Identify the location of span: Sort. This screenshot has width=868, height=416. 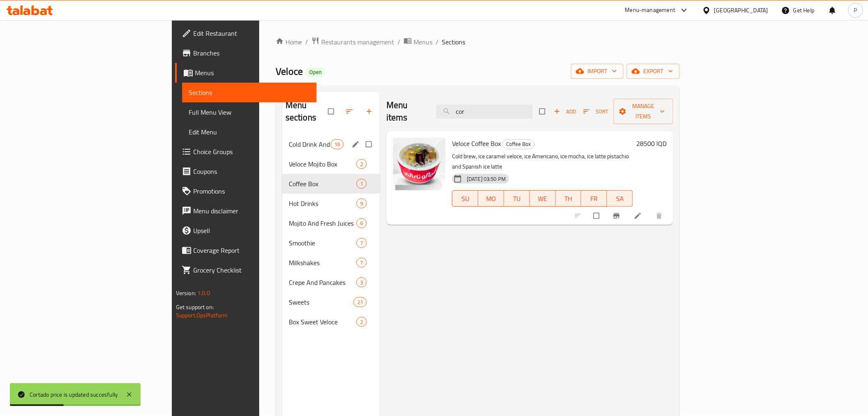
(596, 111).